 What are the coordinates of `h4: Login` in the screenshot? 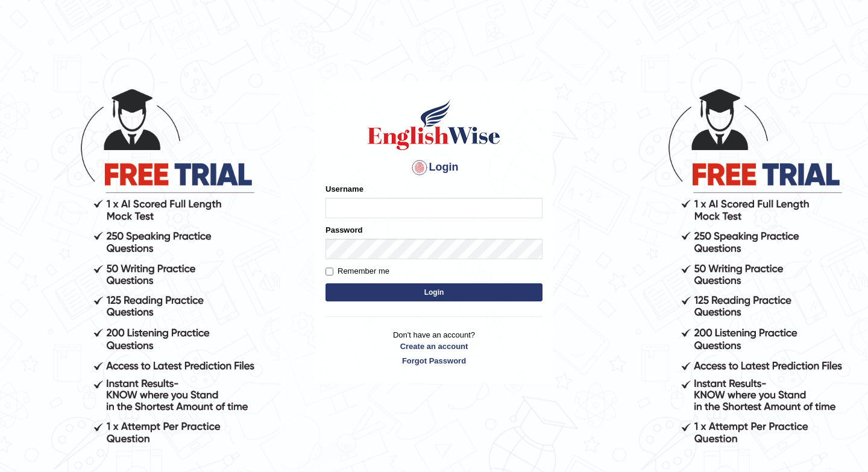 It's located at (434, 167).